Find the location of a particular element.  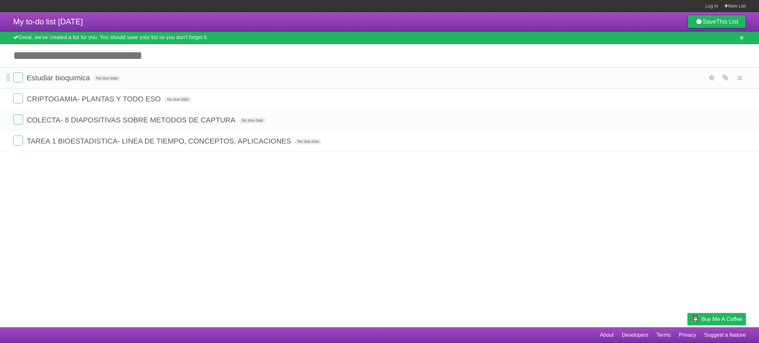

span: Estudiar bioquimica is located at coordinates (59, 78).